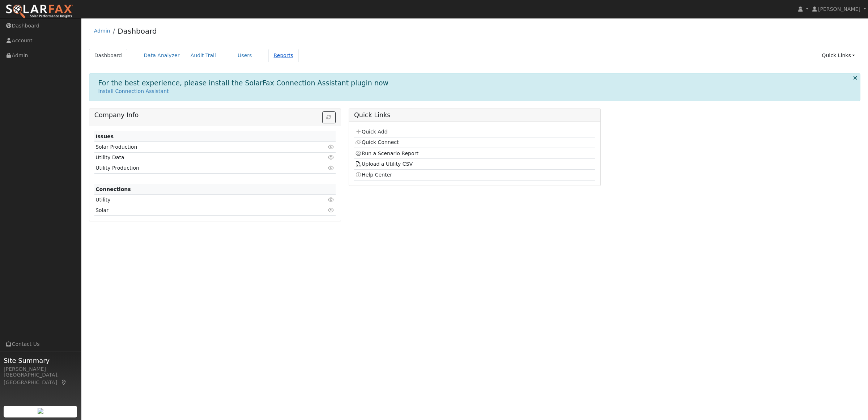  Describe the element at coordinates (162, 55) in the screenshot. I see `a: Data Analyzer` at that location.